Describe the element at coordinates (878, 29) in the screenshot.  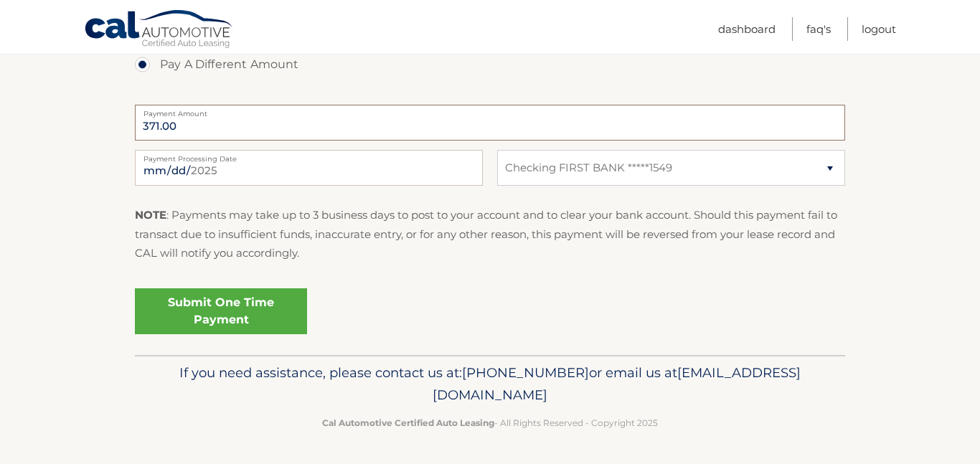
I see `a: Logout` at that location.